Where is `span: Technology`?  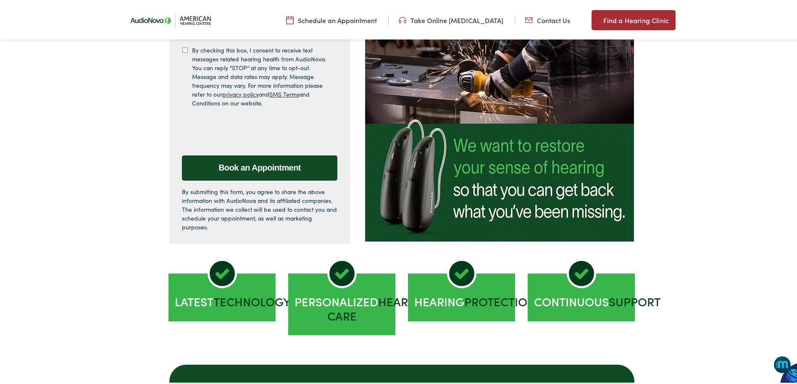
span: Technology is located at coordinates (252, 299).